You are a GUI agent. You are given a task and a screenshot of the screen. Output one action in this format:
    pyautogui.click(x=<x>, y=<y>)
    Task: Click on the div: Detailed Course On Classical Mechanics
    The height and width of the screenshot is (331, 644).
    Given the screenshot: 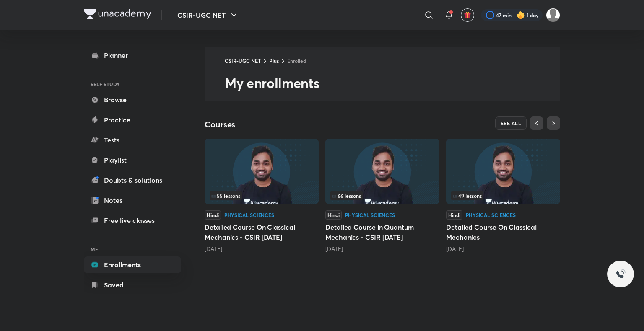 What is the action you would take?
    pyautogui.click(x=503, y=195)
    